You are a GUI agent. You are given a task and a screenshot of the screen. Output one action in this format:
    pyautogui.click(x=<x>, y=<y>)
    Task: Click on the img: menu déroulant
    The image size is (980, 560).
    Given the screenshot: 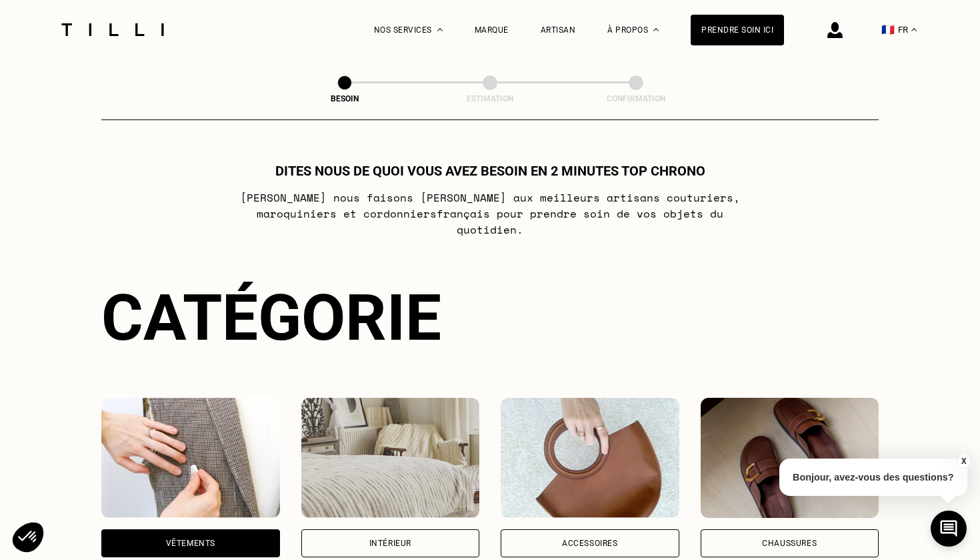 What is the action you would take?
    pyautogui.click(x=914, y=29)
    